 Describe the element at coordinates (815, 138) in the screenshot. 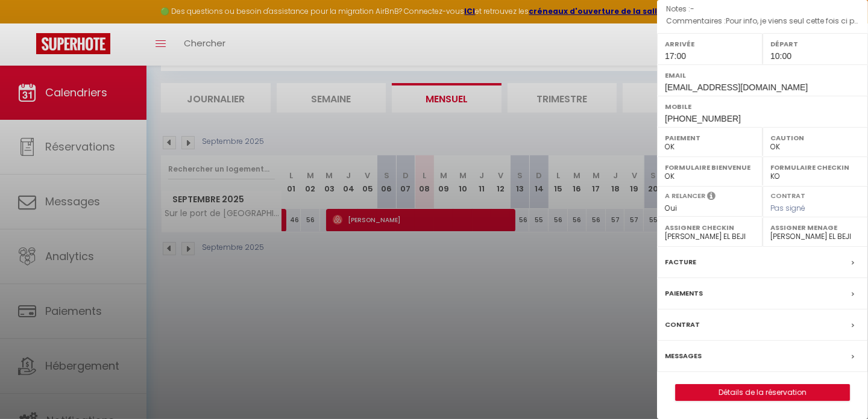

I see `label: Caution` at that location.